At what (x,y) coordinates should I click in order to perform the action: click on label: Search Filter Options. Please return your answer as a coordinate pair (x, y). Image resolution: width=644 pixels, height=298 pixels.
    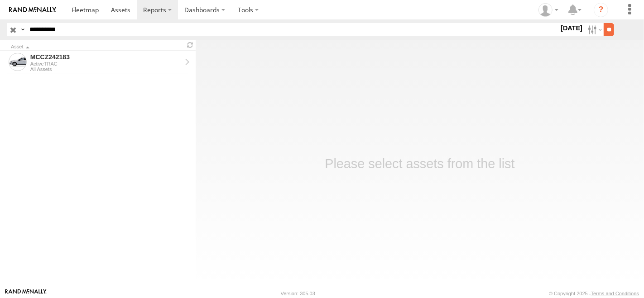
    Looking at the image, I should click on (594, 29).